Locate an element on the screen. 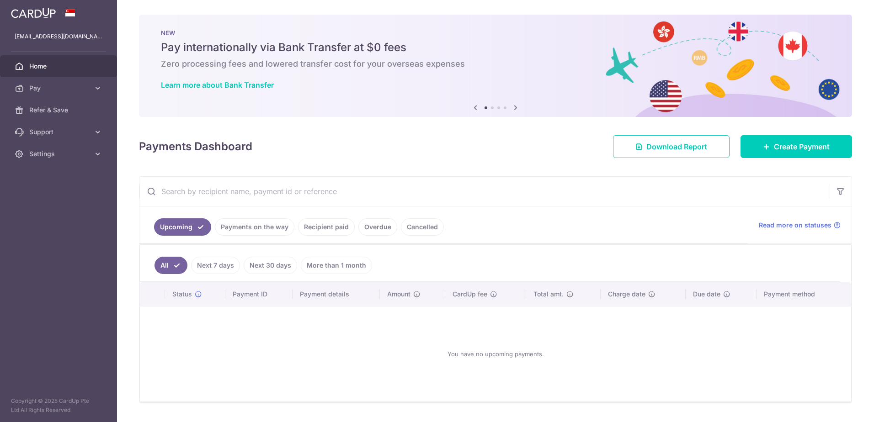  span: Pay is located at coordinates (59, 88).